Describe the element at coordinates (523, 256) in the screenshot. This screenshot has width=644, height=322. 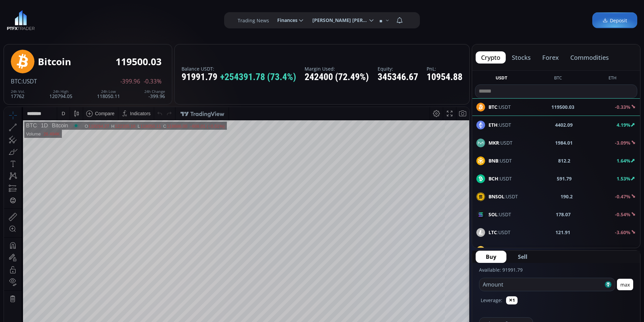
I see `button: Sell` at that location.